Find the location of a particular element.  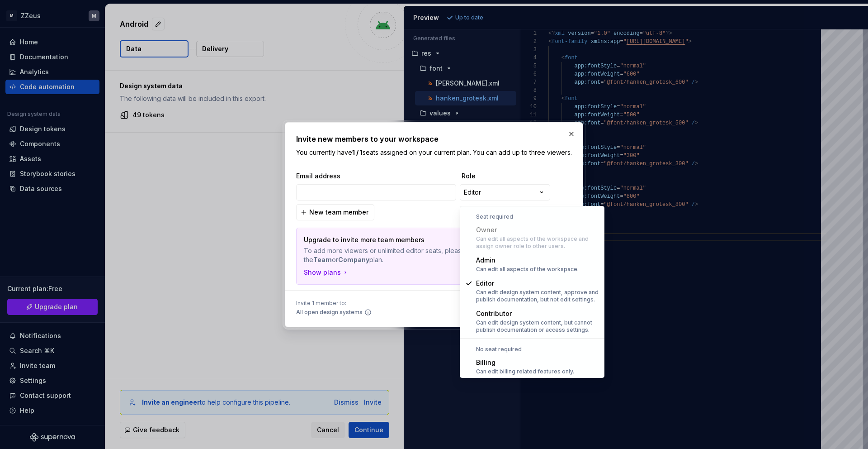

div: Can edit all aspects of the workspace. is located at coordinates (527, 270).